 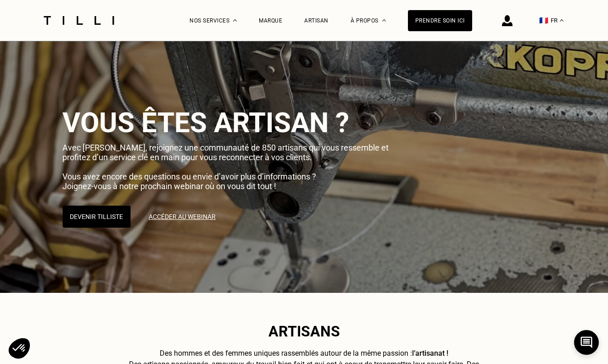 I want to click on a: Artisan, so click(x=316, y=21).